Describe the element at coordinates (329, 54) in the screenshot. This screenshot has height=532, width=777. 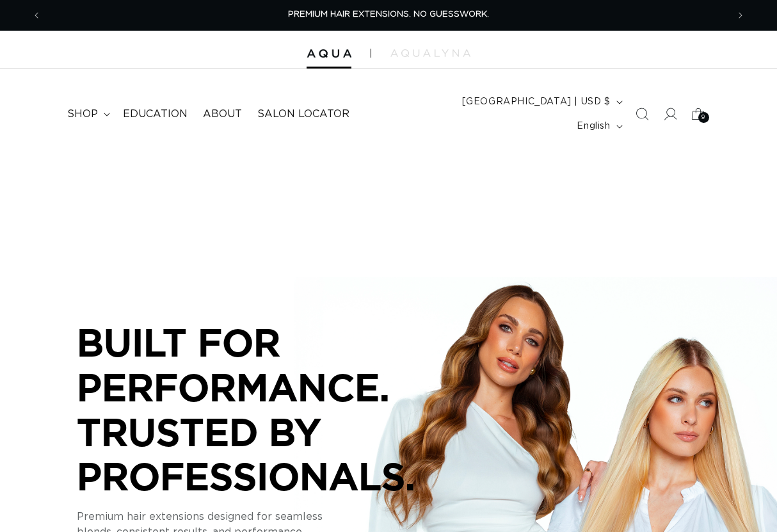
I see `img: Aqua Hair Extensions` at that location.